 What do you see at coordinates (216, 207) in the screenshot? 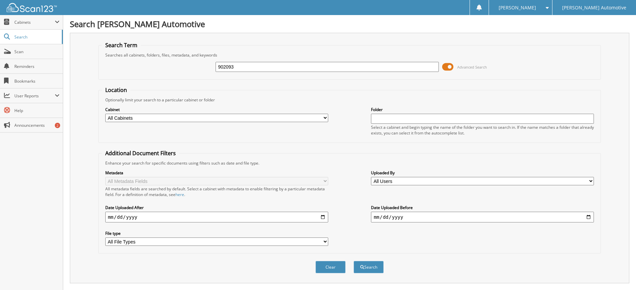
I see `label: Date Uploaded After` at bounding box center [216, 207].